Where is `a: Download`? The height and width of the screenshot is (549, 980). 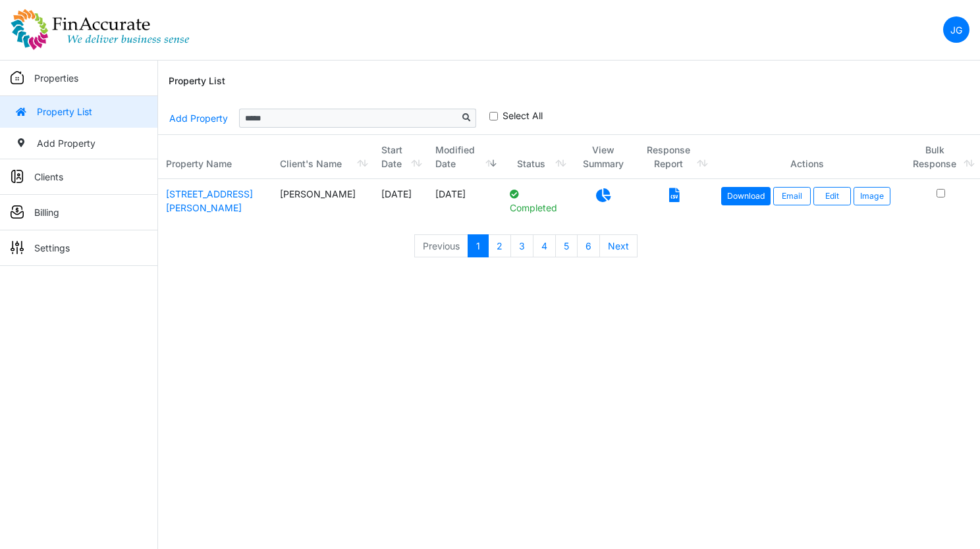
a: Download is located at coordinates (745, 196).